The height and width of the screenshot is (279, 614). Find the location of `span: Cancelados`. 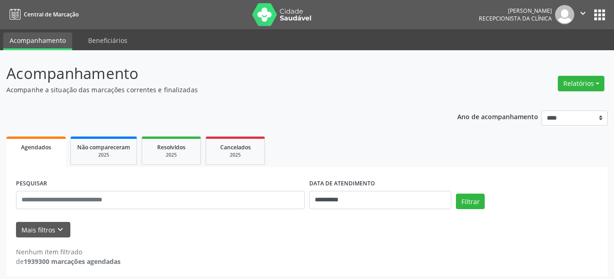

span: Cancelados is located at coordinates (235, 147).